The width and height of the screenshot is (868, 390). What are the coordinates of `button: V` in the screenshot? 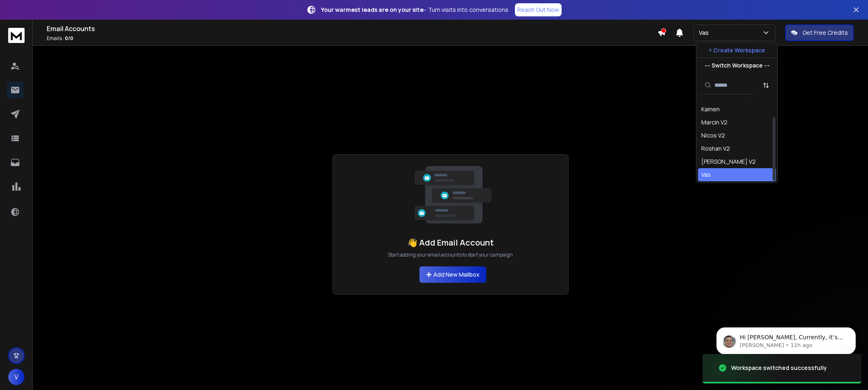 It's located at (17, 376).